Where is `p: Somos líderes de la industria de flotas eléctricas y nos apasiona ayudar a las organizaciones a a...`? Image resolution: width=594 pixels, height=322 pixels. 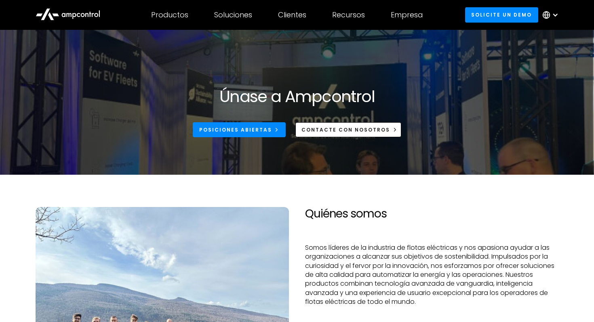 p: Somos líderes de la industria de flotas eléctricas y nos apasiona ayudar a las organizaciones a a... is located at coordinates (431, 275).